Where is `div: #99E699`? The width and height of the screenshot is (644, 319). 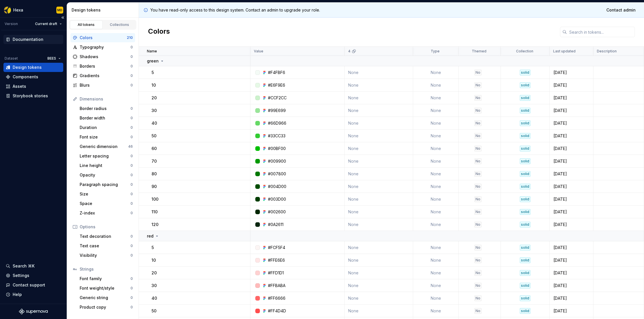
div: #99E699 is located at coordinates (277, 110).